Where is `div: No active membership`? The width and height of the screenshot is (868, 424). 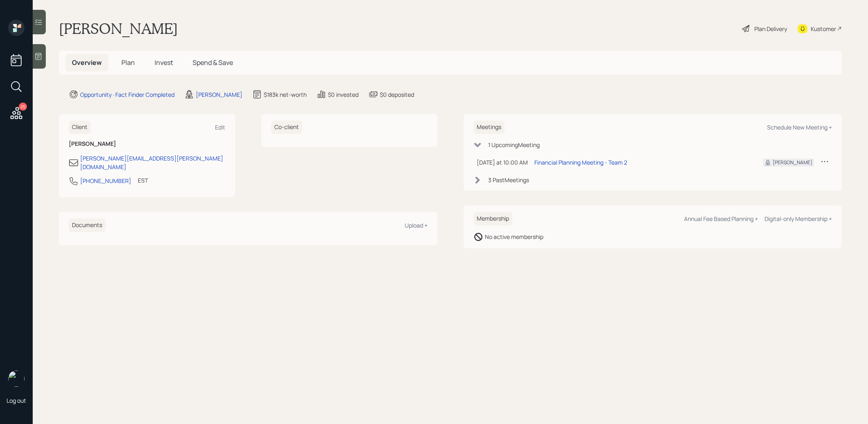 div: No active membership is located at coordinates (514, 237).